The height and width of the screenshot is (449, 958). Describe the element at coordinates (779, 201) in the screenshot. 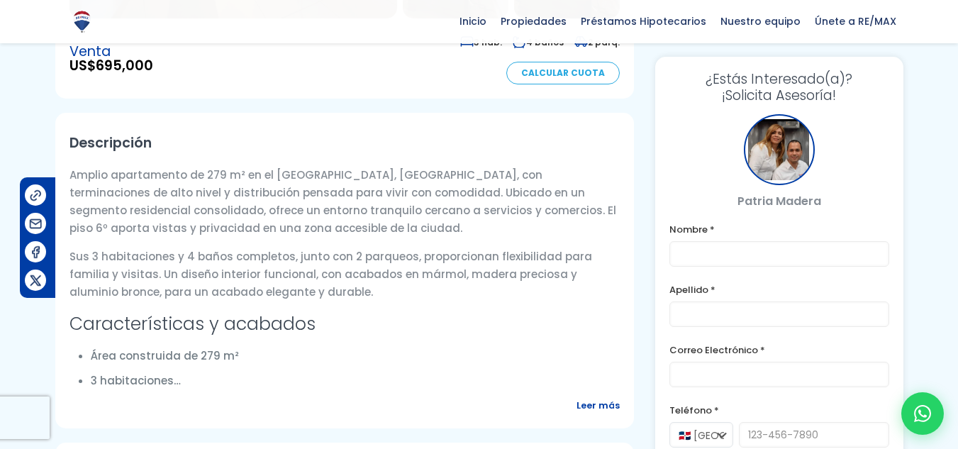

I see `p: Patria Madera` at that location.